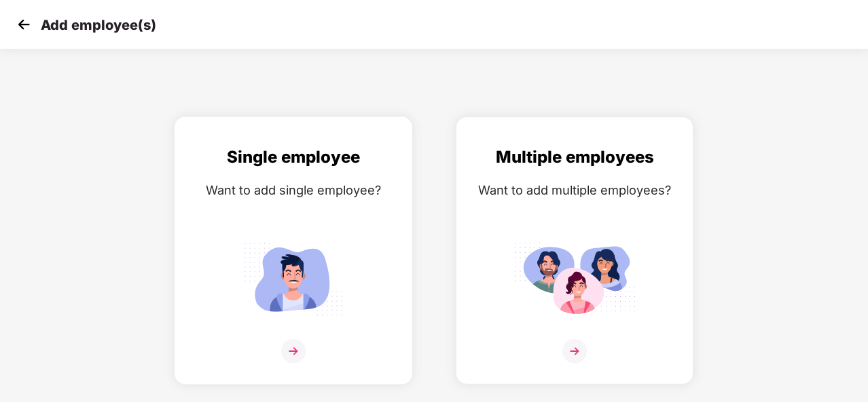 This screenshot has width=868, height=402. What do you see at coordinates (574, 279) in the screenshot?
I see `img: svg+xml;base64,PHN2ZyB4bWxucz0iaHR0cDovL3d3dy53My5vcmcvMjAwMC9zdmciIGlkPSJNdWx0aXBsZV9lbXBsb3llZS...` at bounding box center [574, 279].